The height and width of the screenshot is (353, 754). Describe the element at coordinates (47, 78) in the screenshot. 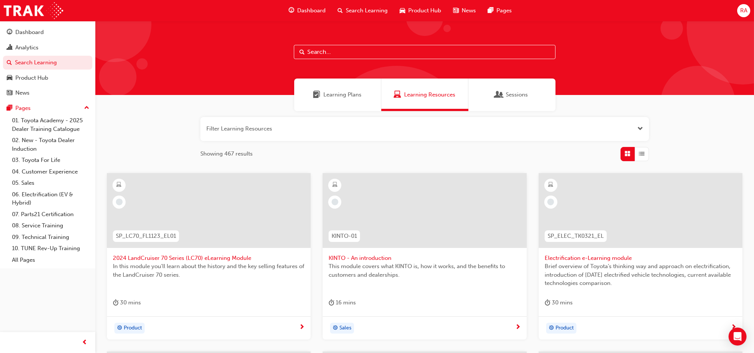

I see `a: Product Hub` at that location.